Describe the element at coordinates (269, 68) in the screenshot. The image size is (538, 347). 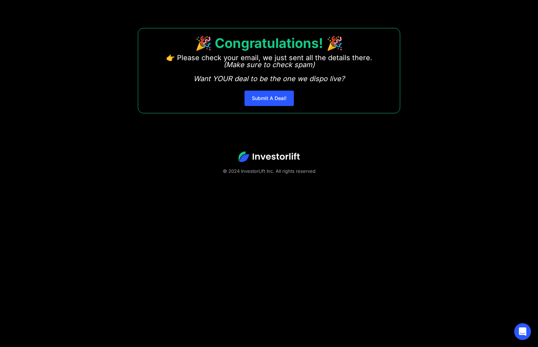
I see `p: 👉 Please check your email, we just sent all the details there. ‍` at that location.